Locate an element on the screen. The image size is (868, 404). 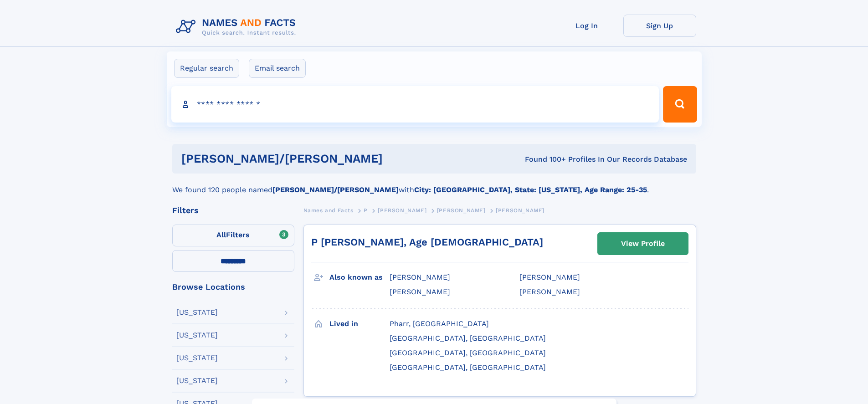
span: P is located at coordinates (366, 210).